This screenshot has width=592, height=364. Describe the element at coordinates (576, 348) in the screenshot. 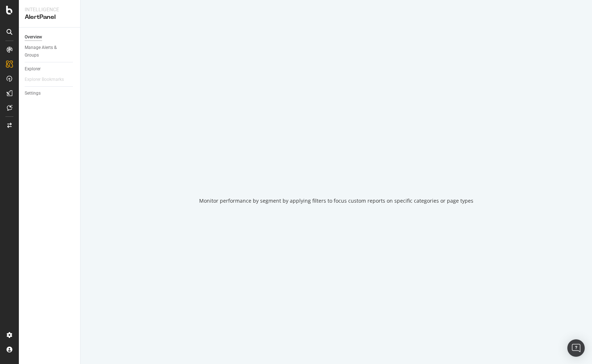

I see `div: Open Intercom Messenger` at that location.